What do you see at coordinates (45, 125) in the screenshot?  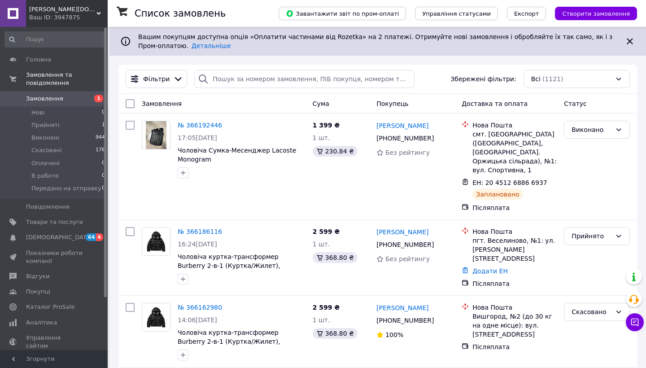 I see `span: Прийняті` at bounding box center [45, 125].